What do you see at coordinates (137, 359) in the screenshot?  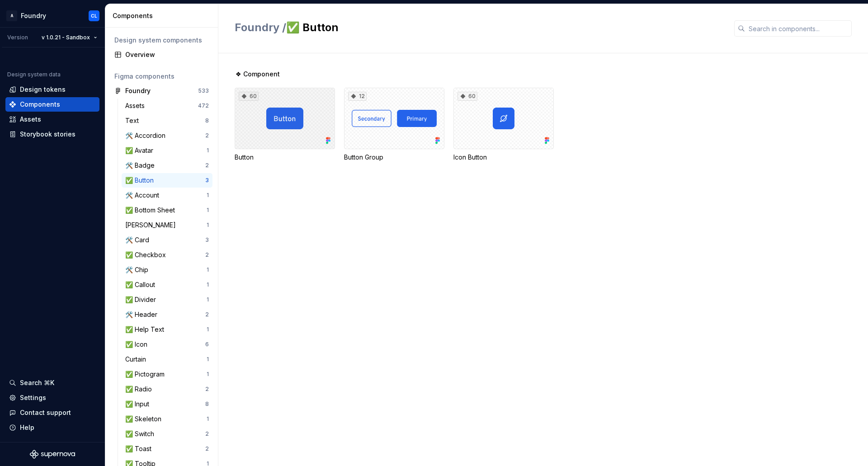 I see `div: Curtain` at bounding box center [137, 359].